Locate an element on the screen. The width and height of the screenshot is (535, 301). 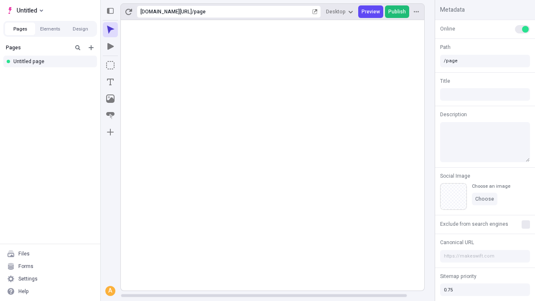
span: Title is located at coordinates (445, 81).